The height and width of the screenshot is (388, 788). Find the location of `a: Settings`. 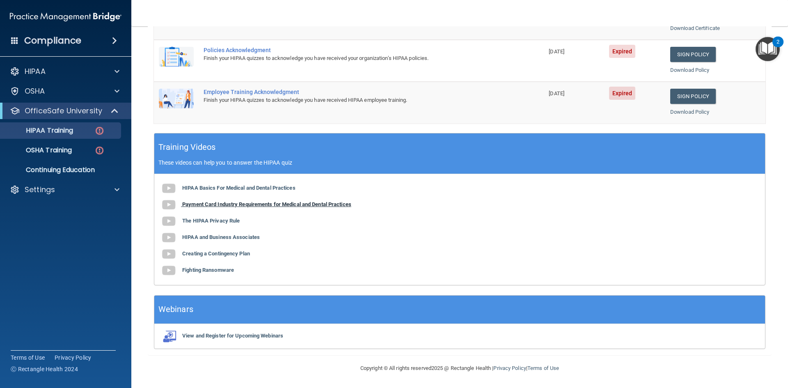

a: Settings is located at coordinates (64, 190).